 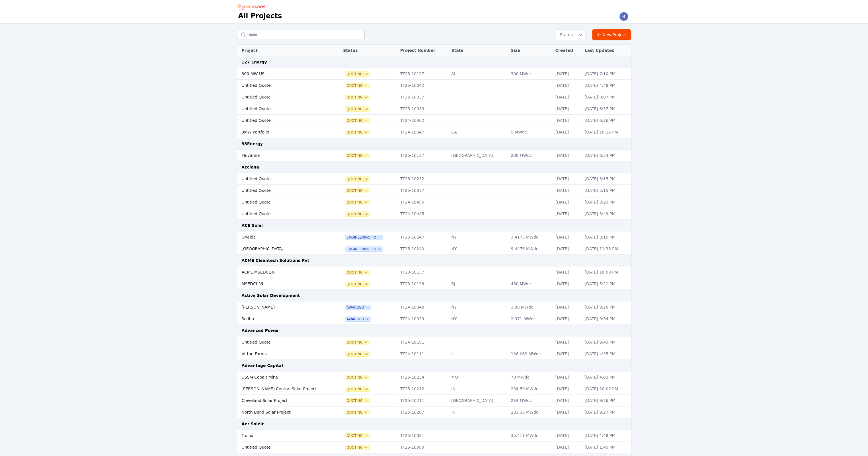 What do you see at coordinates (567, 51) in the screenshot?
I see `th: Created` at bounding box center [567, 51].